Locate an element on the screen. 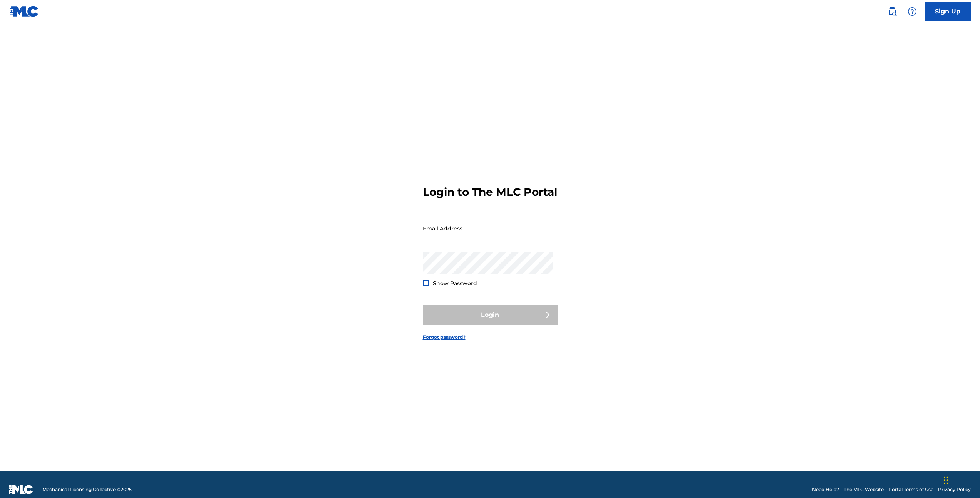 The width and height of the screenshot is (980, 498). div: Drag is located at coordinates (947, 480).